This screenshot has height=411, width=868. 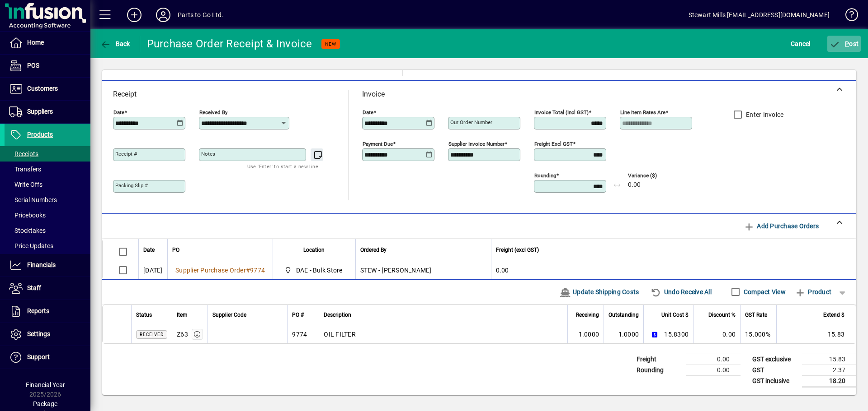 I want to click on a: Pricebooks, so click(x=48, y=215).